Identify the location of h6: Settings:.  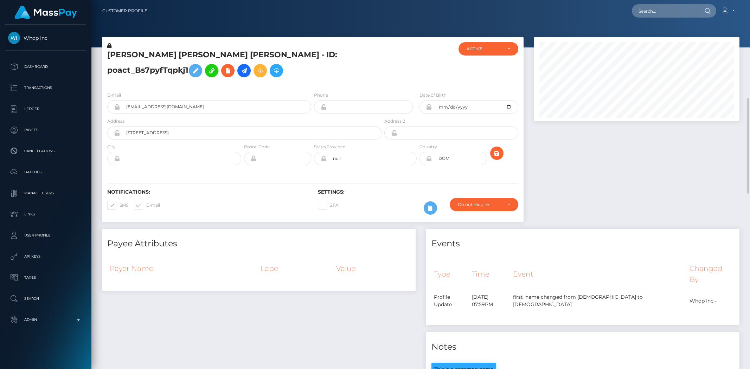
(418, 192).